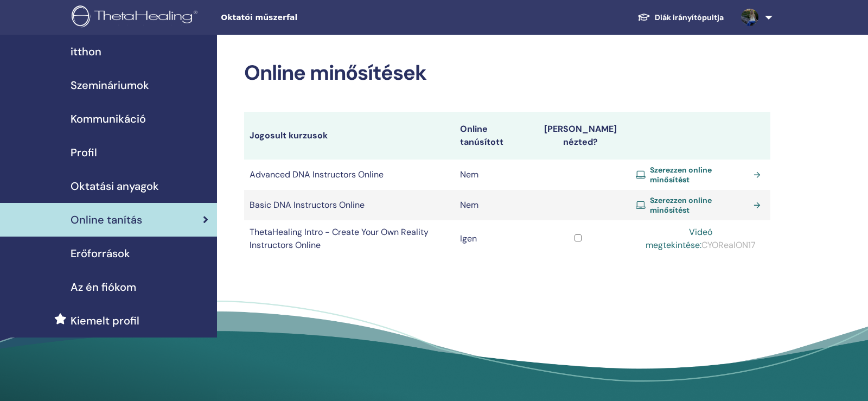 The image size is (868, 401). What do you see at coordinates (490, 239) in the screenshot?
I see `td: Igen` at bounding box center [490, 239].